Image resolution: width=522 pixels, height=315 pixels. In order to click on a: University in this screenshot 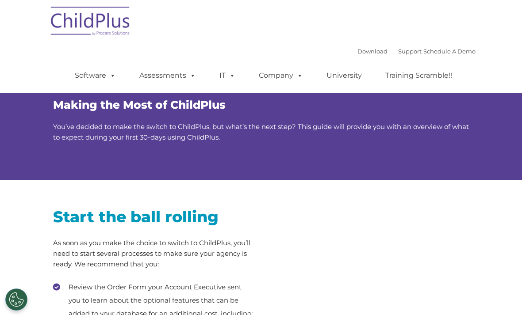, I will do `click(344, 76)`.